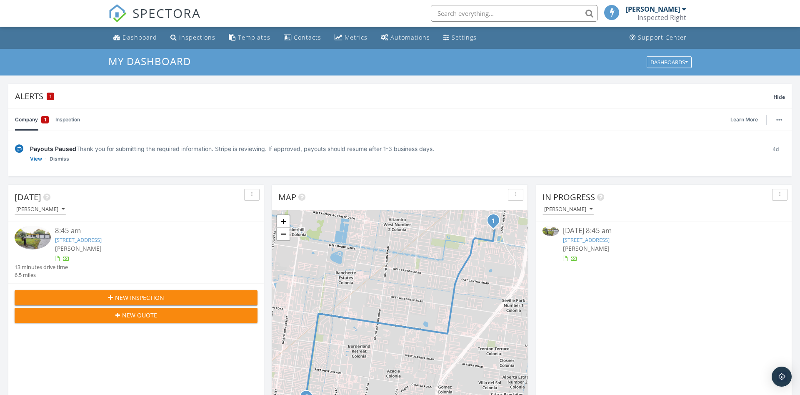 The height and width of the screenshot is (395, 800). Describe the element at coordinates (303, 38) in the screenshot. I see `a: Contacts` at that location.